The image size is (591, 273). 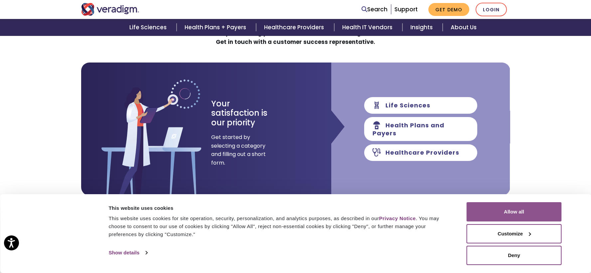 What do you see at coordinates (422, 27) in the screenshot?
I see `a: Insights` at bounding box center [422, 27].